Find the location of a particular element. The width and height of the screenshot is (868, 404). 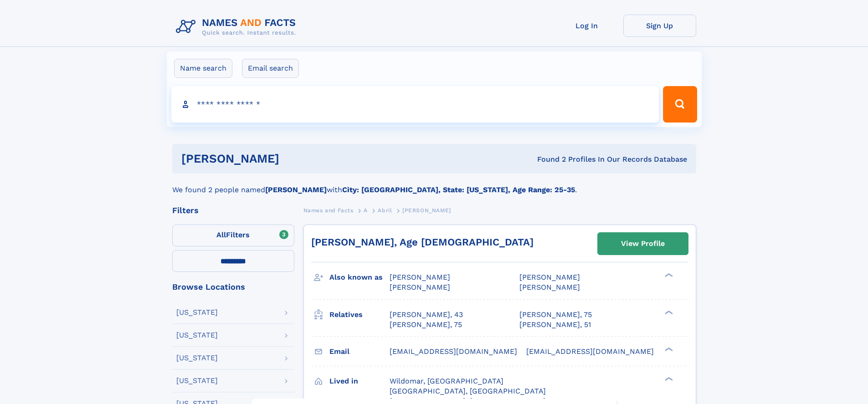

h3: Email is located at coordinates (359, 351).